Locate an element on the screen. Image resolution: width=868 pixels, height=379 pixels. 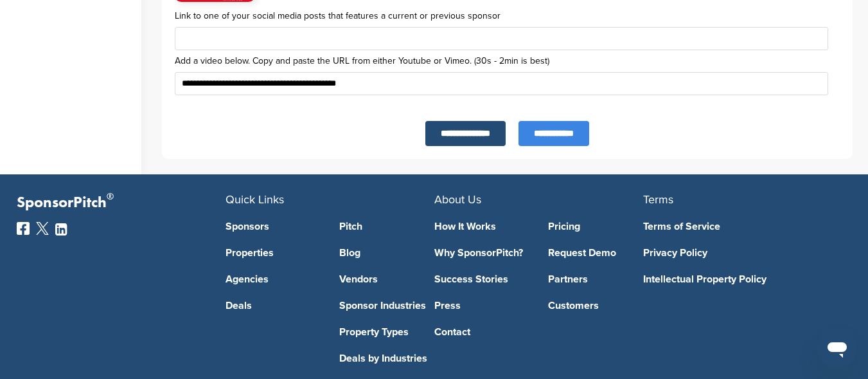
a: Property Types is located at coordinates (387, 332).